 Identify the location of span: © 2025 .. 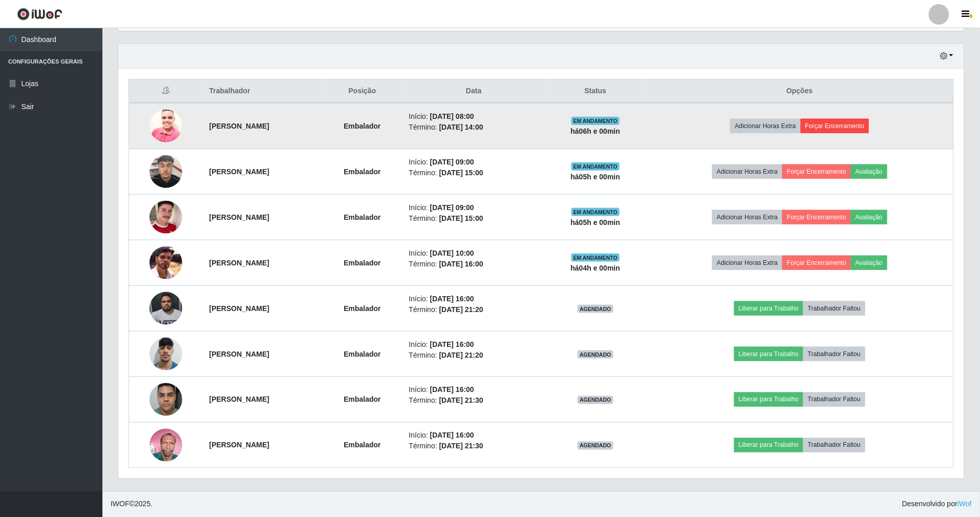
(131, 505).